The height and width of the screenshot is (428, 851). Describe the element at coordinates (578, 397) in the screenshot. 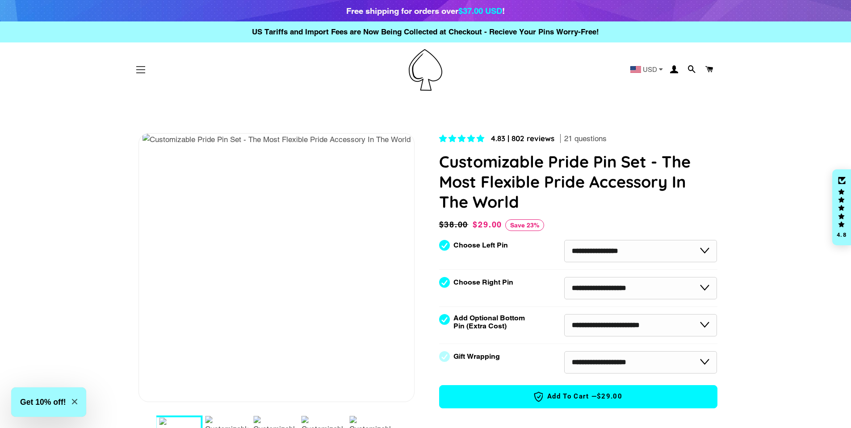

I see `span: Add to Cart —` at that location.